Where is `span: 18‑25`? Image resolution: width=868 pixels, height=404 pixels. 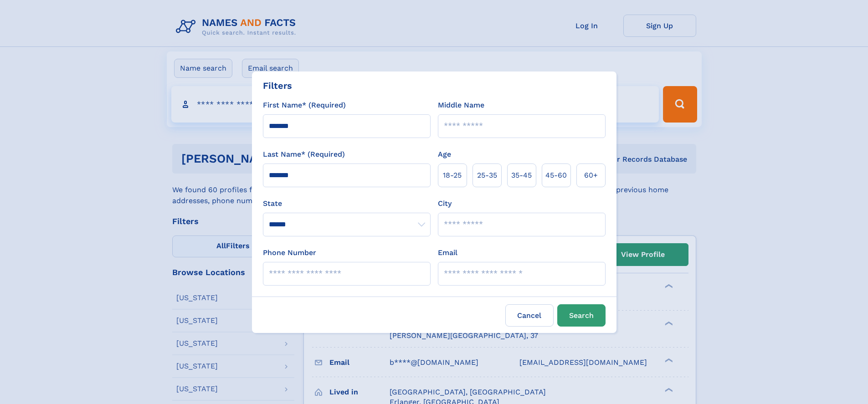
span: 18‑25 is located at coordinates (452, 175).